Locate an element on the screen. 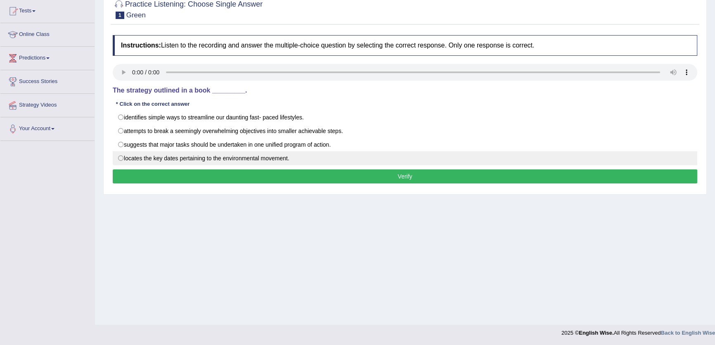 Image resolution: width=715 pixels, height=345 pixels. label: identifies simple ways to streamline our daunting fast- paced lifestyles. is located at coordinates (405, 117).